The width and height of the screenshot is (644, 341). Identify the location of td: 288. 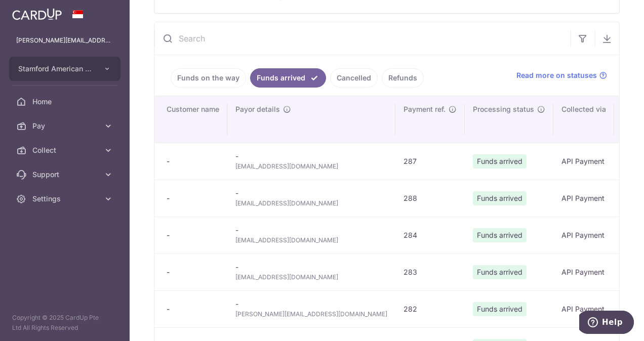
(430, 198).